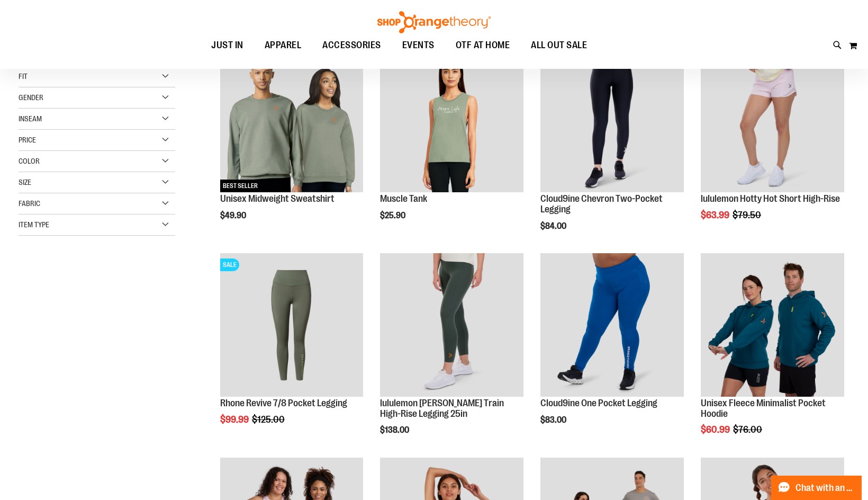  I want to click on img: Shop Orangetheory, so click(434, 22).